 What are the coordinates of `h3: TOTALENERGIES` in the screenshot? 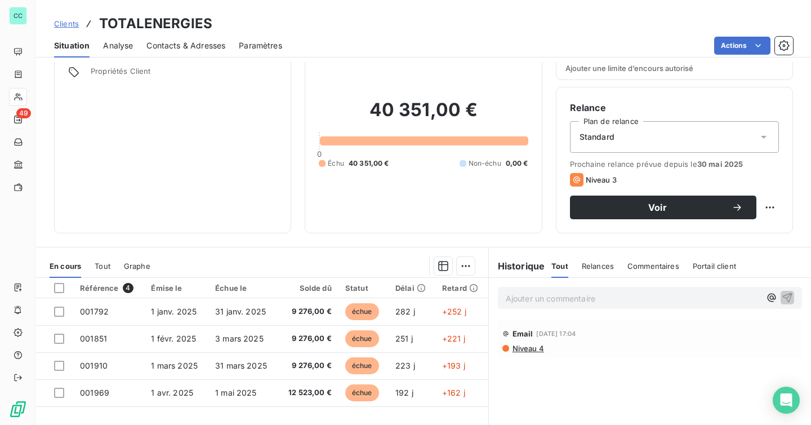 It's located at (156, 24).